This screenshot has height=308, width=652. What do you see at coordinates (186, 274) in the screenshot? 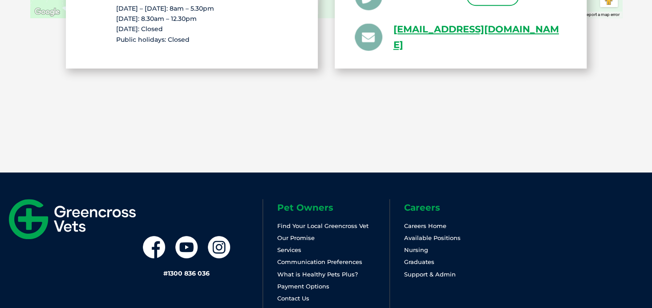
I see `a: #1300 836 036` at bounding box center [186, 274].